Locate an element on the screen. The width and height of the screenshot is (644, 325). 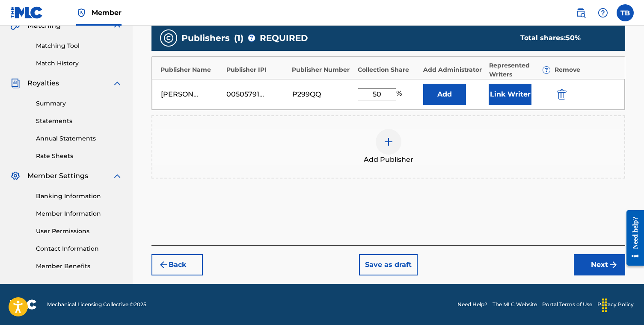
a: Privacy Policy is located at coordinates (615, 305).